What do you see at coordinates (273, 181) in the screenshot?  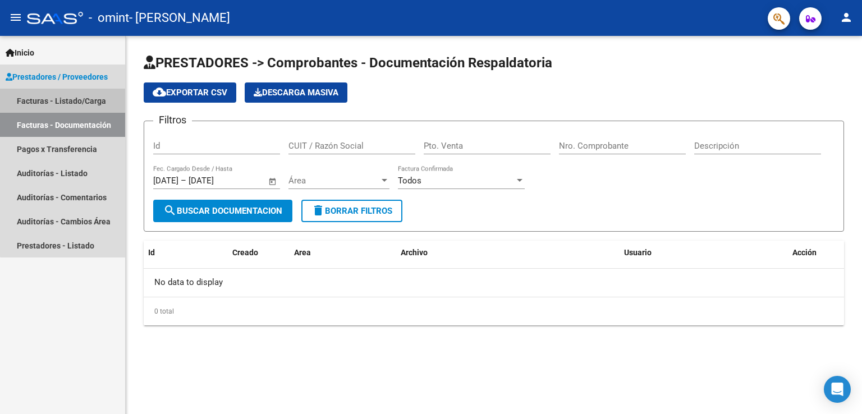 I see `button: Open calendar` at bounding box center [273, 181].